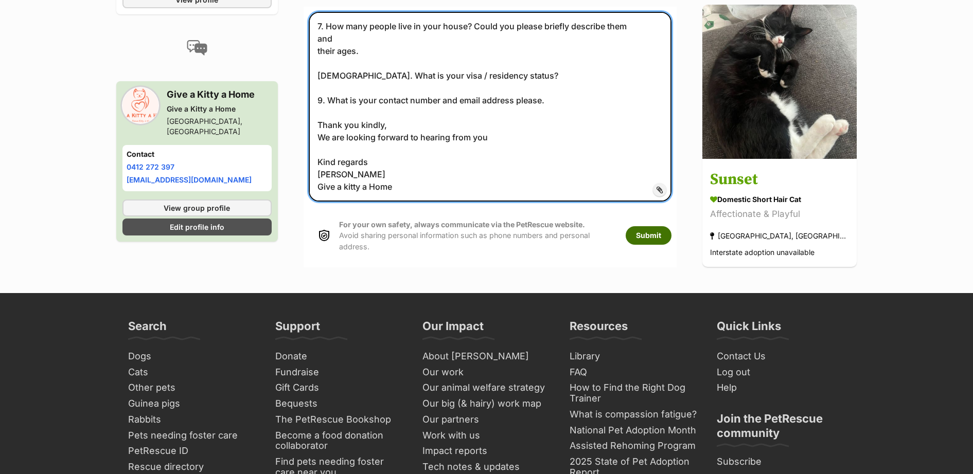  I want to click on h3: Resources, so click(598, 329).